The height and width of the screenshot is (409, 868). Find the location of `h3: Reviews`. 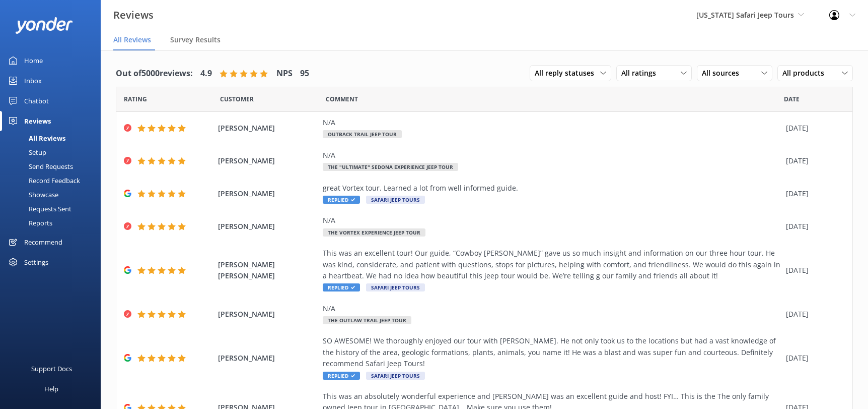

h3: Reviews is located at coordinates (134, 15).